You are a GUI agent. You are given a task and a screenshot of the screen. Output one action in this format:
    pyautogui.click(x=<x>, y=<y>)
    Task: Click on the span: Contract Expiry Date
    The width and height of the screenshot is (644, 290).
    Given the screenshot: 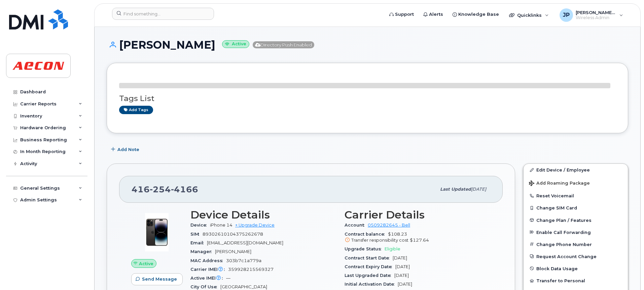 What is the action you would take?
    pyautogui.click(x=370, y=266)
    